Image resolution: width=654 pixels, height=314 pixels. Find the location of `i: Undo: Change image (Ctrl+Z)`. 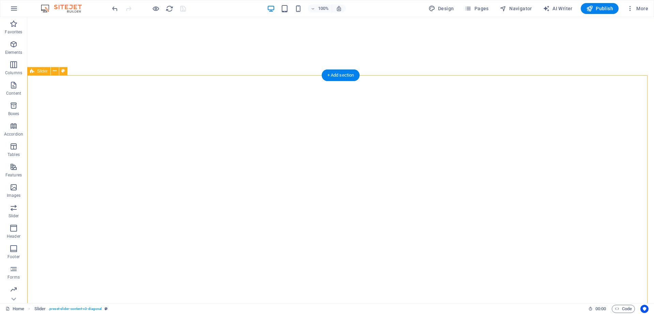

i: Undo: Change image (Ctrl+Z) is located at coordinates (115, 9).